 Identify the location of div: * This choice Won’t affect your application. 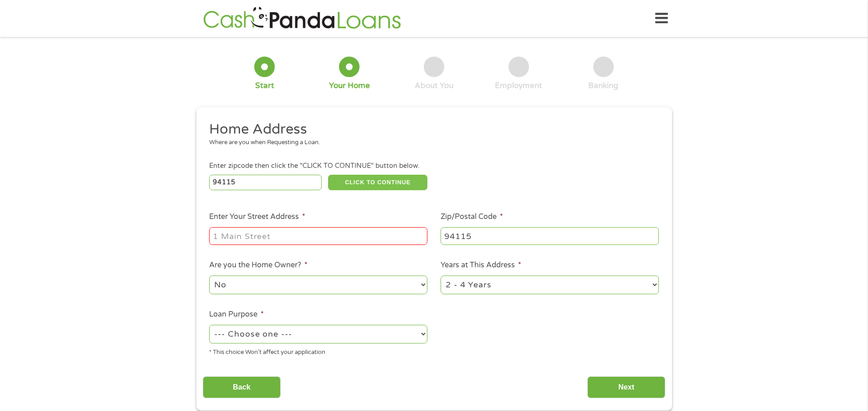
(318, 351).